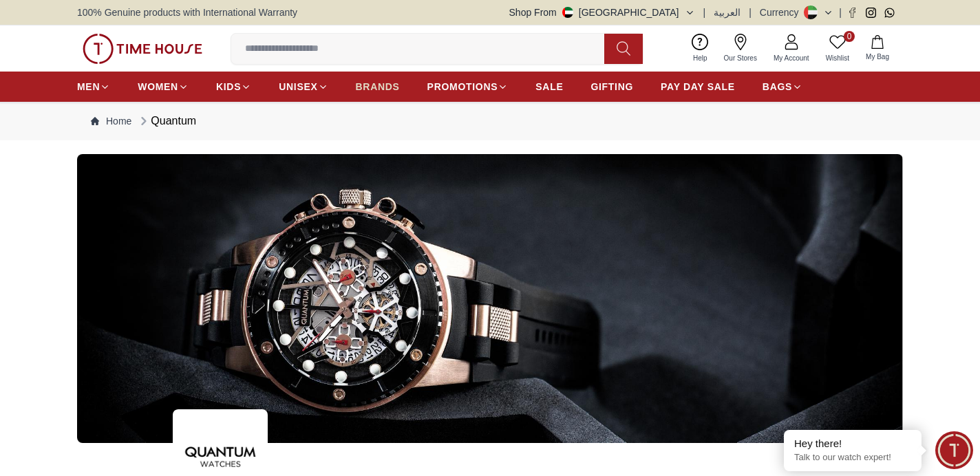 The height and width of the screenshot is (476, 980). I want to click on span: BAGS, so click(777, 87).